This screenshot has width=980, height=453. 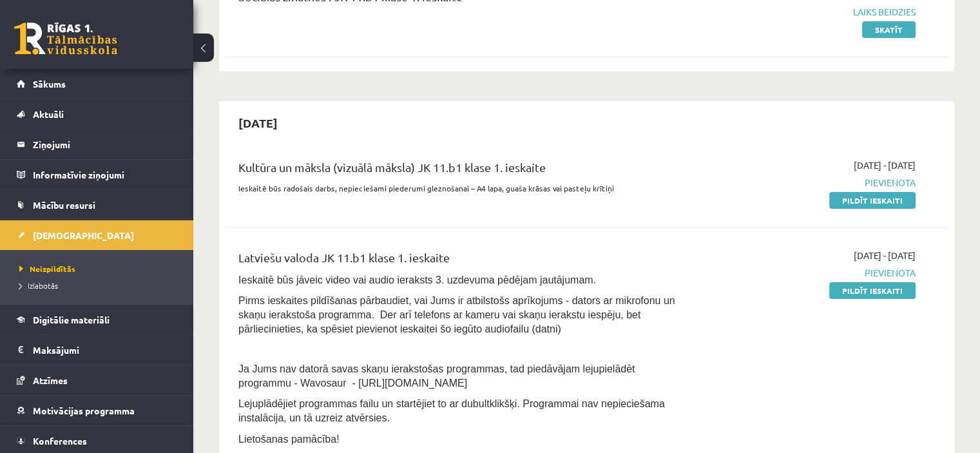 What do you see at coordinates (436, 376) in the screenshot?
I see `span: Ja Jums nav datorā savas skaņu ierakstošas programmas, tad piedāvājam lejupielādēt programmu - Wa...` at bounding box center [436, 376].